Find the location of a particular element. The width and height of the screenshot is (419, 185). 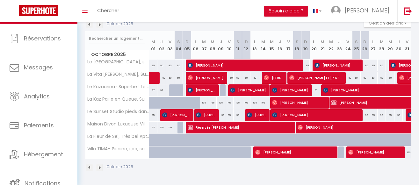

th: 04 is located at coordinates (178, 45).